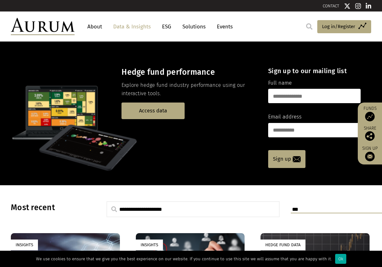  I want to click on div: Hedge Fund Data, so click(283, 244).